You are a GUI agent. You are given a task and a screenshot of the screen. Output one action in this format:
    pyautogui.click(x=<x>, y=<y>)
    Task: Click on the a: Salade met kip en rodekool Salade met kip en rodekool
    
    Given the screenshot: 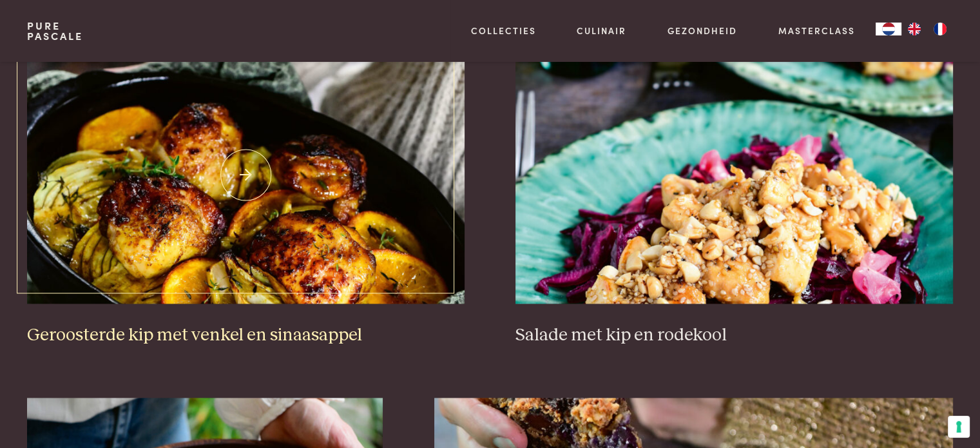 What is the action you would take?
    pyautogui.click(x=734, y=196)
    